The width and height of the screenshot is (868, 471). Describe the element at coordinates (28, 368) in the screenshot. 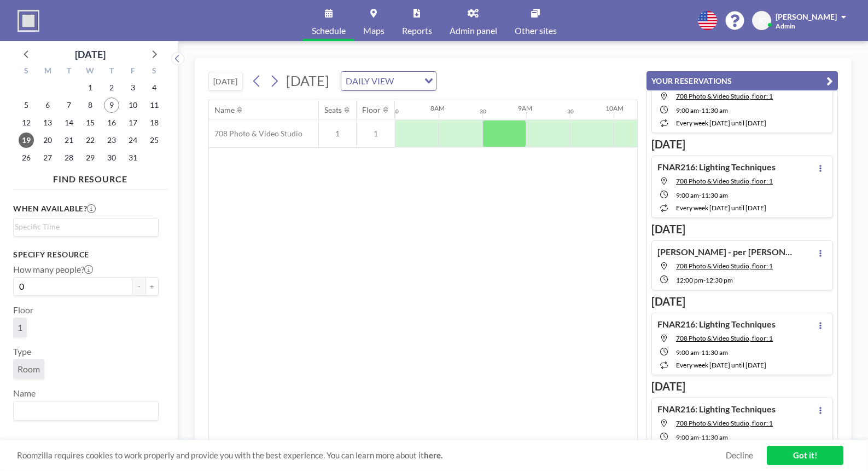

I see `span: Room` at that location.